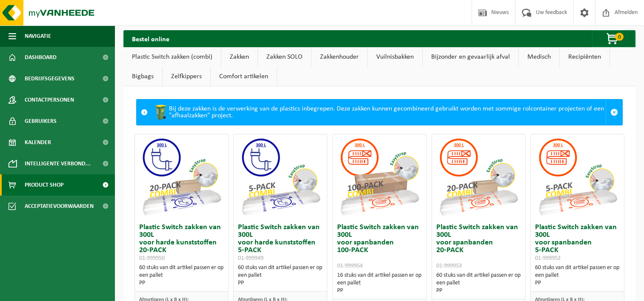  Describe the element at coordinates (38, 36) in the screenshot. I see `span: Navigatie` at that location.